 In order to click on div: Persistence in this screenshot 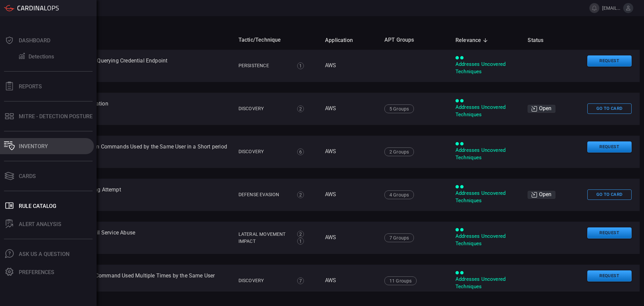, I will do `click(264, 65)`.